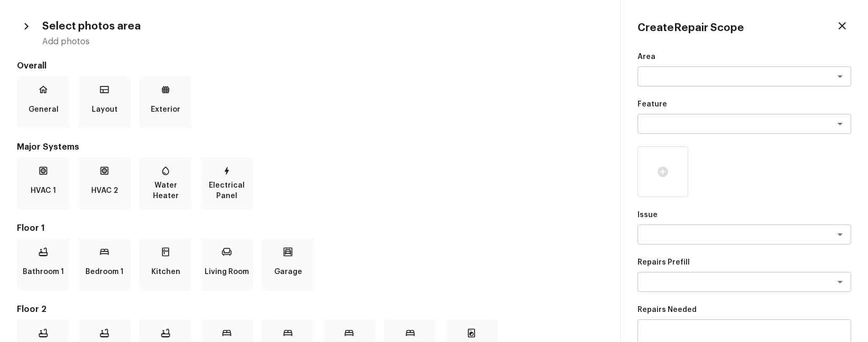 This screenshot has height=342, width=868. What do you see at coordinates (744, 310) in the screenshot?
I see `p: Repairs Needed` at bounding box center [744, 310].